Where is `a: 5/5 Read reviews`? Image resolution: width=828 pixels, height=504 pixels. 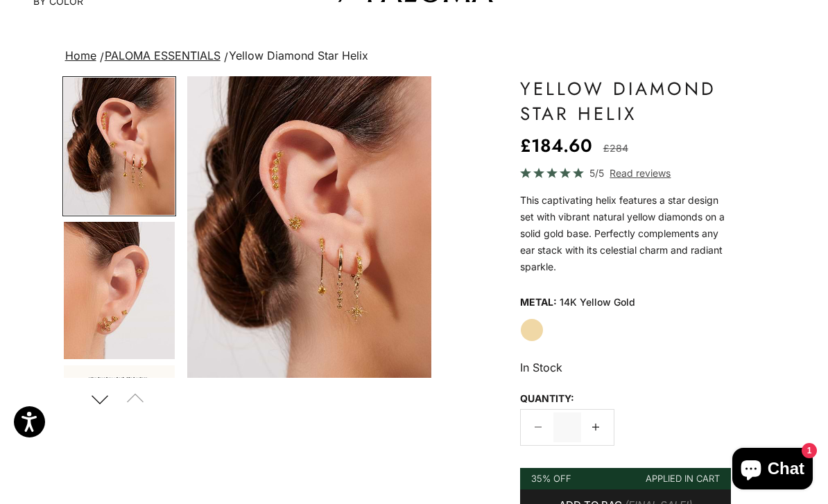
a: 5/5 Read reviews is located at coordinates (626, 173).